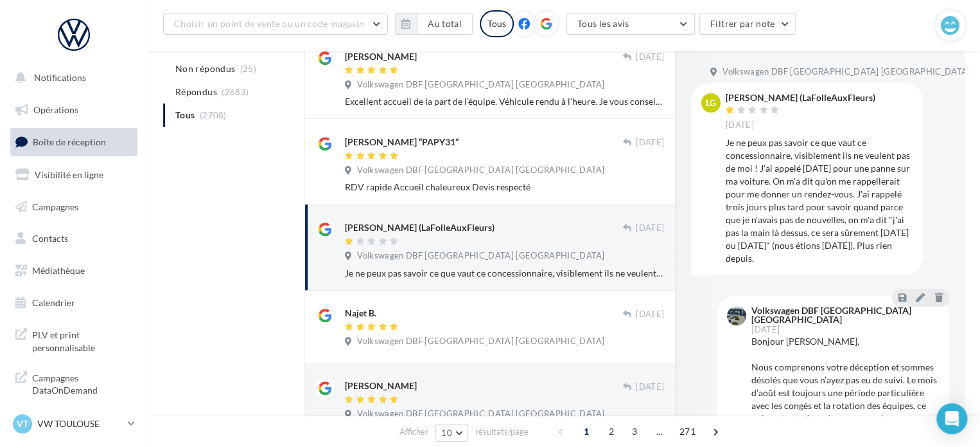 This screenshot has width=980, height=447. I want to click on span: Campagnes, so click(55, 206).